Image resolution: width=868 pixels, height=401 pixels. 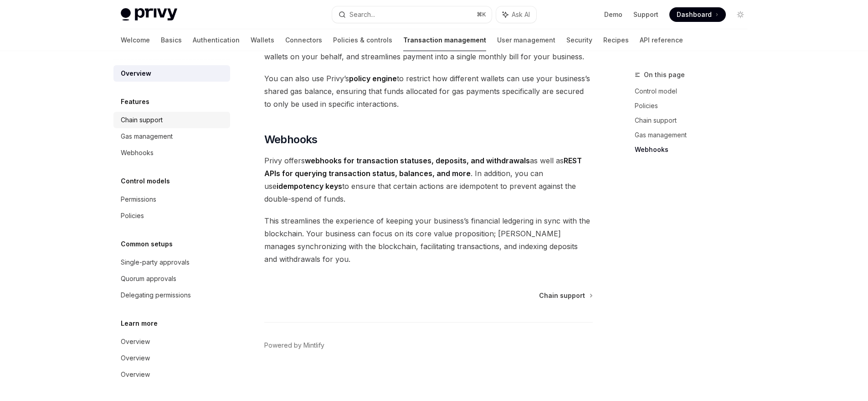 What do you see at coordinates (373, 78) in the screenshot?
I see `strong: policy engine` at bounding box center [373, 78].